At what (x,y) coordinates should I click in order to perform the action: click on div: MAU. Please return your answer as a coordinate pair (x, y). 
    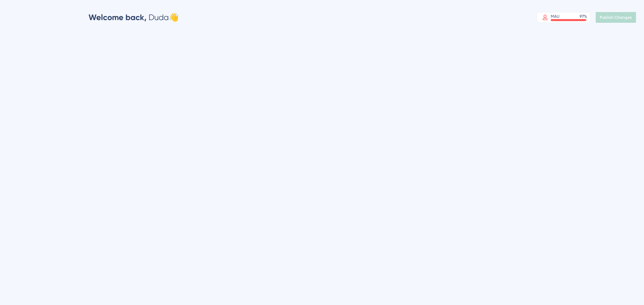
    Looking at the image, I should click on (555, 16).